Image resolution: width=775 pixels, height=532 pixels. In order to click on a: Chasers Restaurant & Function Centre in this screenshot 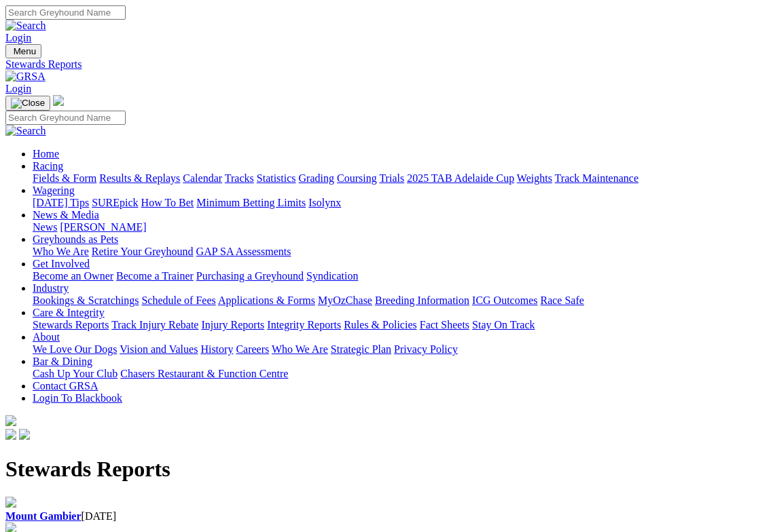, I will do `click(204, 374)`.